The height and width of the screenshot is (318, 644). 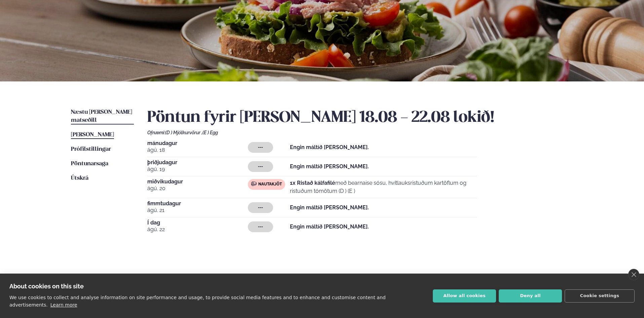 What do you see at coordinates (530, 296) in the screenshot?
I see `button: Deny all` at bounding box center [530, 296].